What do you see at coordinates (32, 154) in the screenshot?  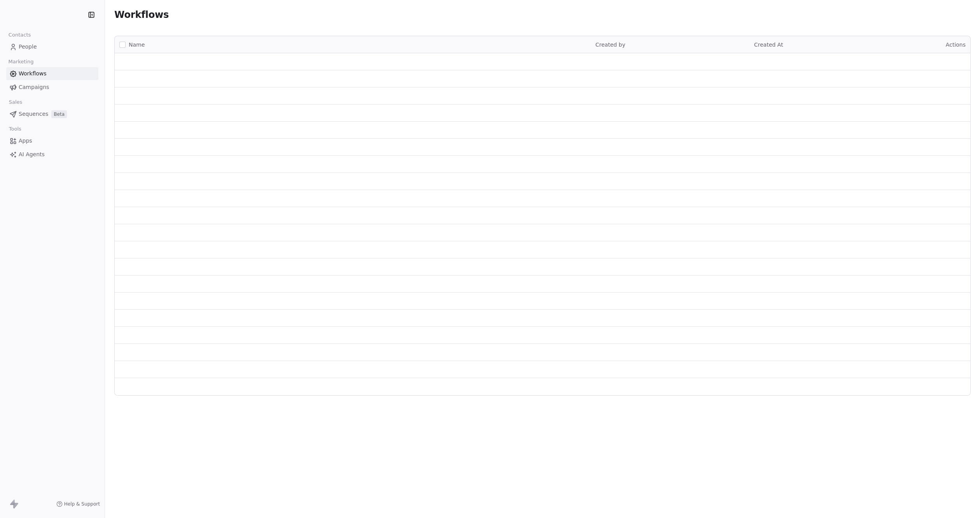 I see `span: AI Agents` at bounding box center [32, 154].